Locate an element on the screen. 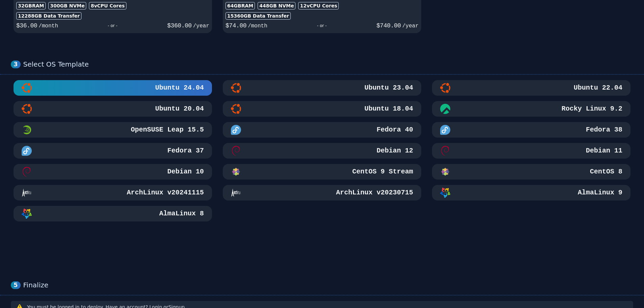 The width and height of the screenshot is (644, 308). h3: AlmaLinux 8 is located at coordinates (181, 213).